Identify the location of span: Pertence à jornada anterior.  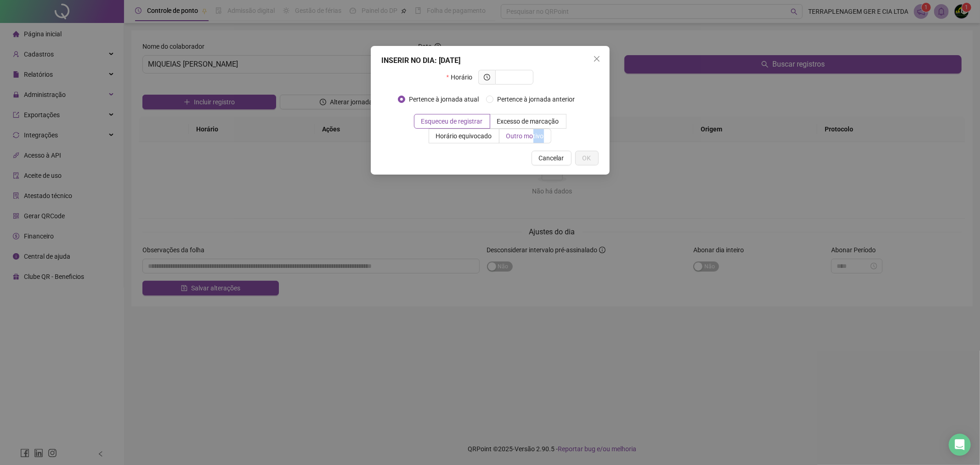
(536, 99).